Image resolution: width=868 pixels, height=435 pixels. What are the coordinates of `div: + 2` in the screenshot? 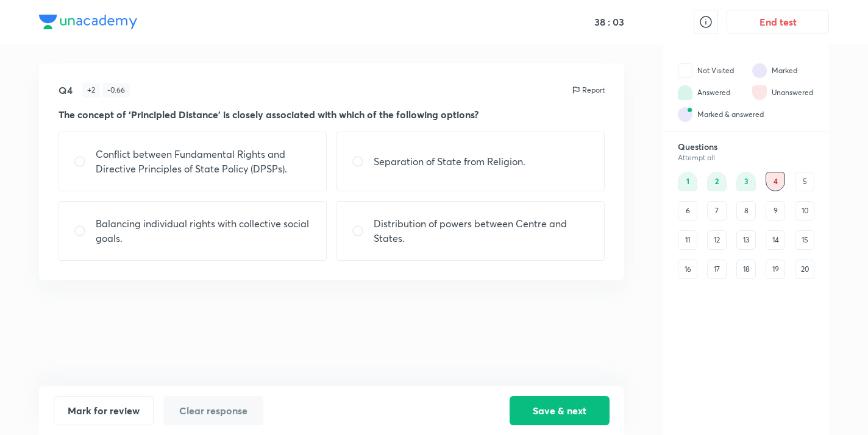 It's located at (91, 90).